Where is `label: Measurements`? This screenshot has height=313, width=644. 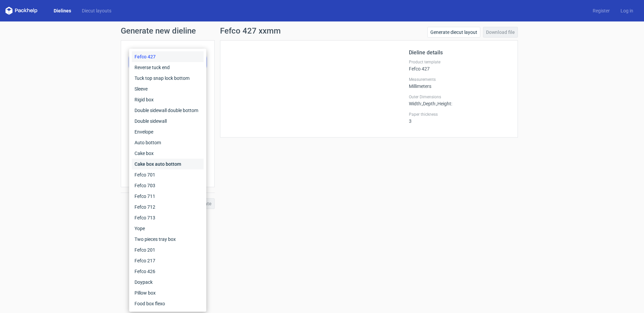
label: Measurements is located at coordinates (459, 80).